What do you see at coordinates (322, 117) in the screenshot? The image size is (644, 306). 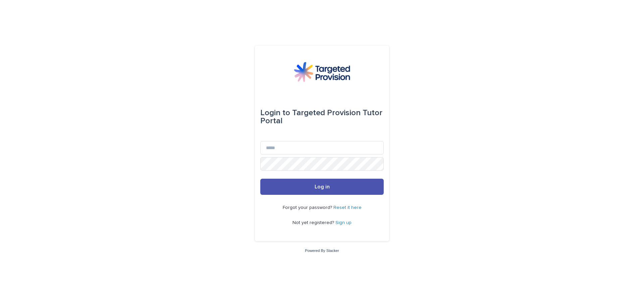 I see `div: Targeted Provision Tutor Portal` at bounding box center [322, 117].